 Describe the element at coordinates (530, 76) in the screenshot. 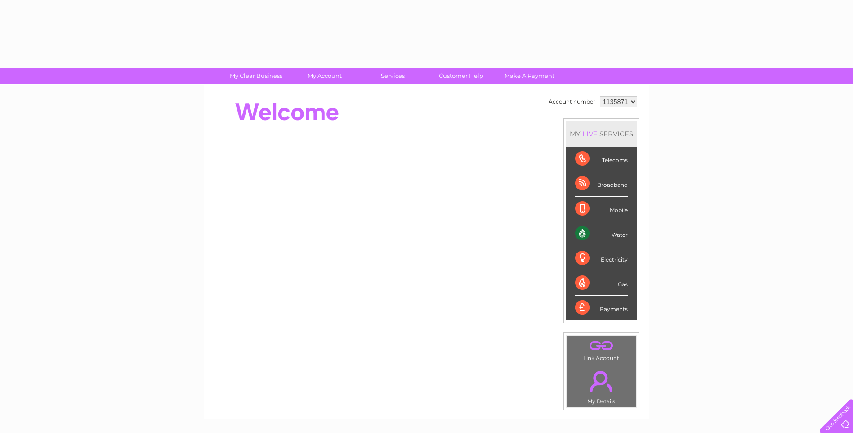

I see `a: Make A Payment` at that location.